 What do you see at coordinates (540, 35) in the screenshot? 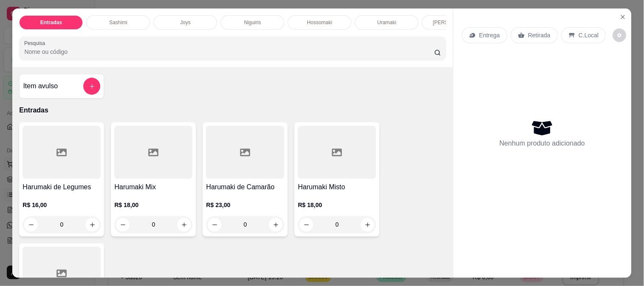
I see `p: Retirada` at bounding box center [540, 35].